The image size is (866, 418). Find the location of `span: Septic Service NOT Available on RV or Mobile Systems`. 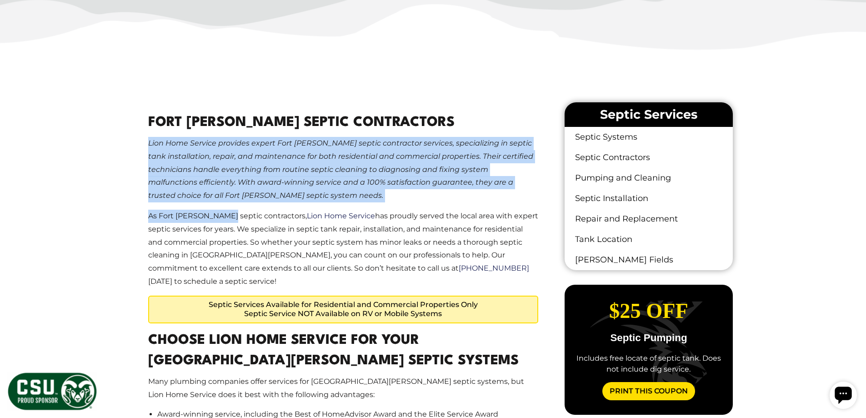

span: Septic Service NOT Available on RV or Mobile Systems is located at coordinates (343, 314).